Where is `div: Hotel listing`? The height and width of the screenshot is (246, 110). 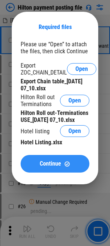
div: Hotel listing is located at coordinates (35, 131).